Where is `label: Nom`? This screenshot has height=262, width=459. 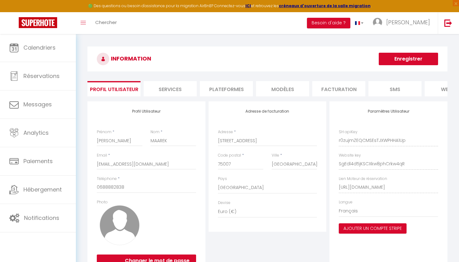 label: Nom is located at coordinates (155, 132).